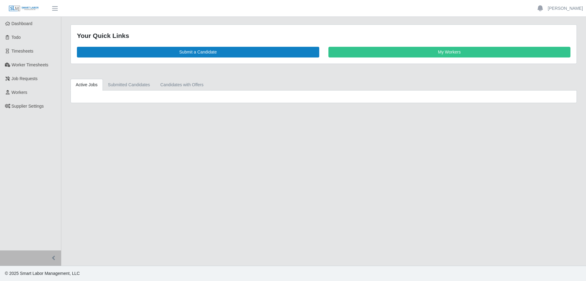 Image resolution: width=586 pixels, height=281 pixels. What do you see at coordinates (22, 24) in the screenshot?
I see `span: Dashboard` at bounding box center [22, 24].